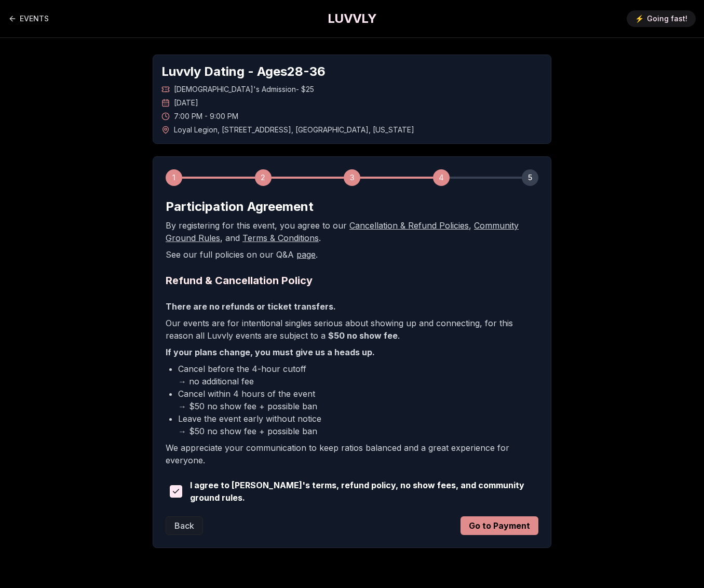  What do you see at coordinates (206, 116) in the screenshot?
I see `span: 7:00 PM - 9:00 PM` at bounding box center [206, 116].